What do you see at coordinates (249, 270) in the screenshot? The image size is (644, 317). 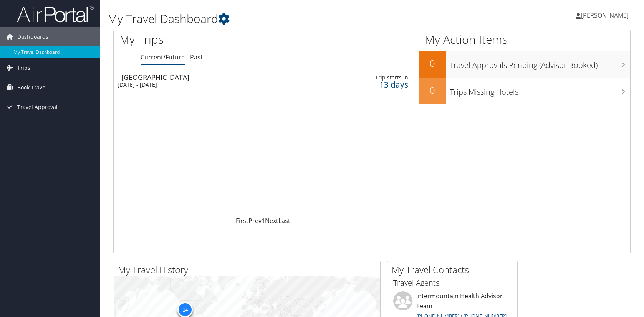 I see `h2: My Travel History` at bounding box center [249, 270].